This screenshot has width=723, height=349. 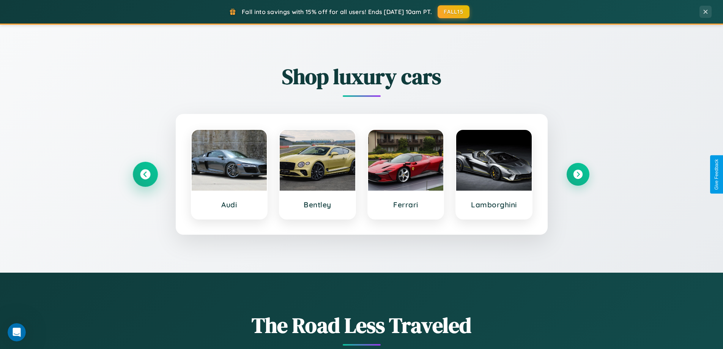 I want to click on div: Give Feedback, so click(x=716, y=174).